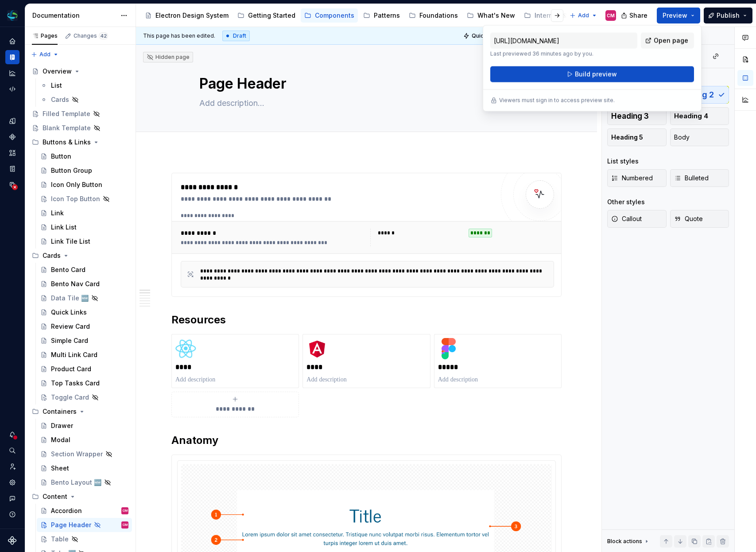 The image size is (756, 552). What do you see at coordinates (728, 15) in the screenshot?
I see `span: Publish` at bounding box center [728, 15].